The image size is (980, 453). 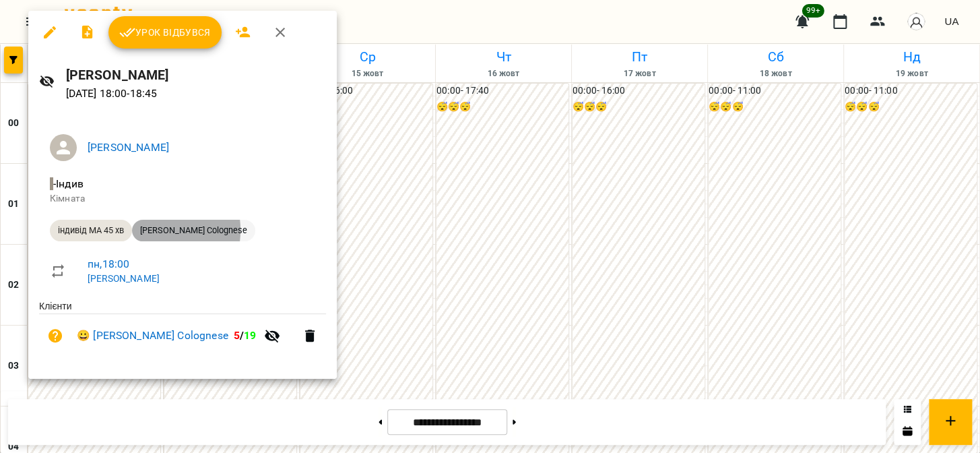 I want to click on span: 19, so click(x=250, y=335).